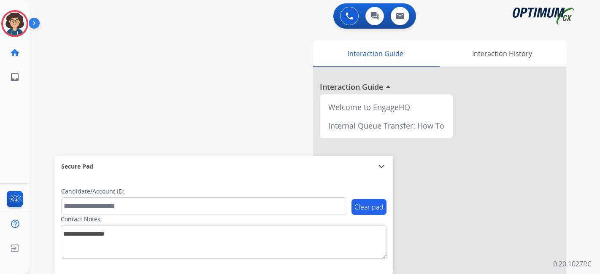  What do you see at coordinates (15, 77) in the screenshot?
I see `mat-icon: inbox` at bounding box center [15, 77].